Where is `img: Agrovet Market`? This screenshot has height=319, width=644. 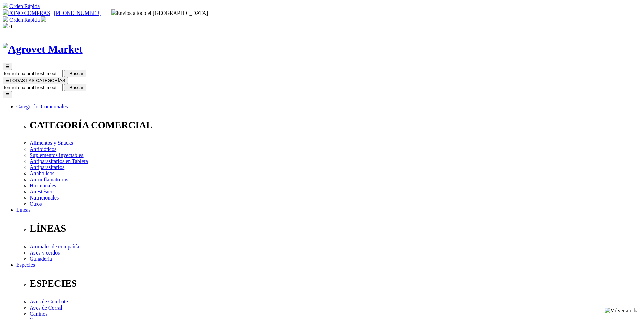 img: Agrovet Market is located at coordinates (42, 49).